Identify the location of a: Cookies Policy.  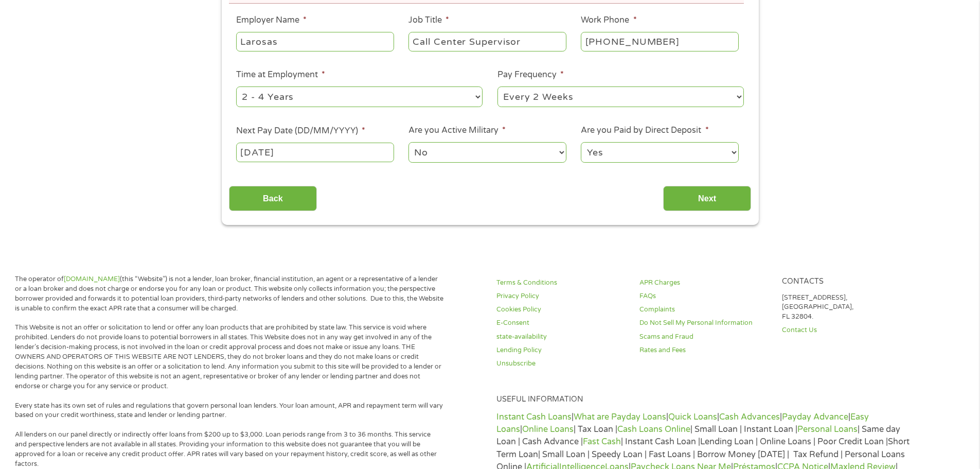
(561, 309).